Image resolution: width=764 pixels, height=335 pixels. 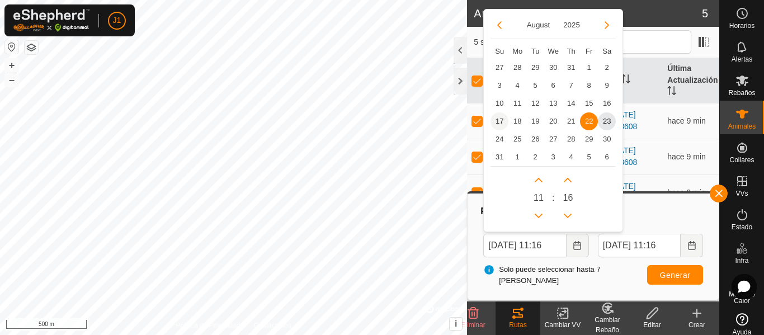 What do you see at coordinates (571, 157) in the screenshot?
I see `td: 4` at bounding box center [571, 157].